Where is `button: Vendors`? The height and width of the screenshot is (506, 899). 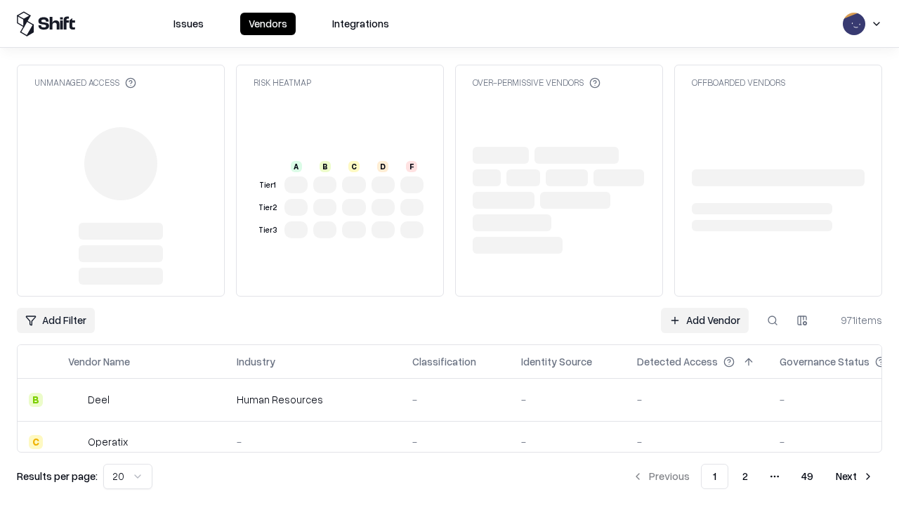 button: Vendors is located at coordinates (268, 24).